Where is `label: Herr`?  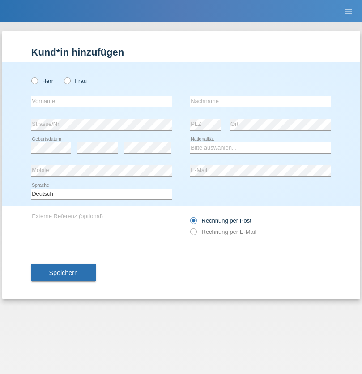 label: Herr is located at coordinates (43, 81).